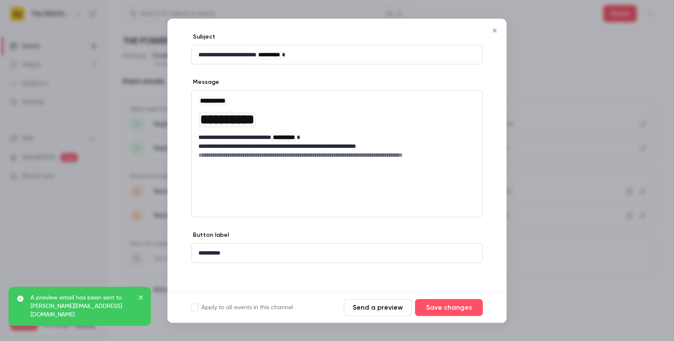 Image resolution: width=674 pixels, height=341 pixels. Describe the element at coordinates (141, 299) in the screenshot. I see `button: close` at that location.